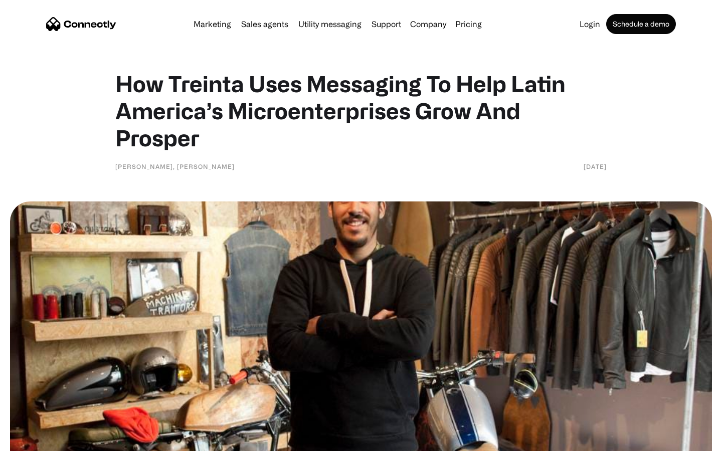 The image size is (722, 451). What do you see at coordinates (468, 24) in the screenshot?
I see `a: Pricing` at bounding box center [468, 24].